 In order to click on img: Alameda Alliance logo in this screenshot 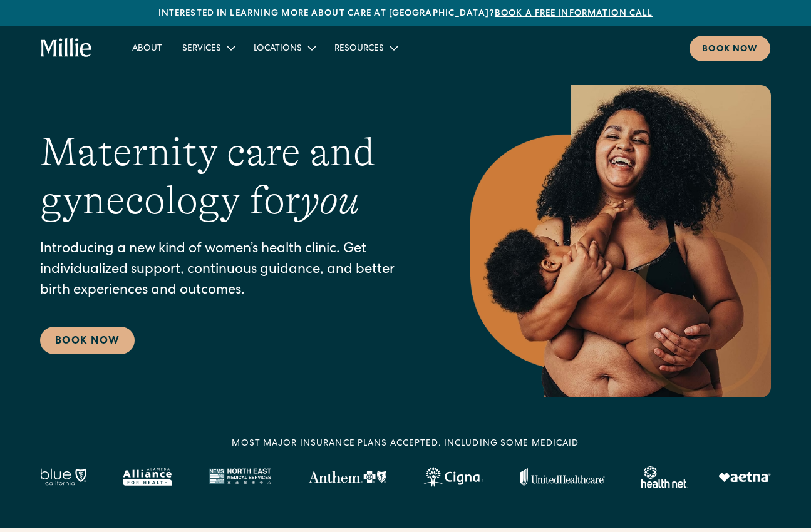, I will do `click(147, 477)`.